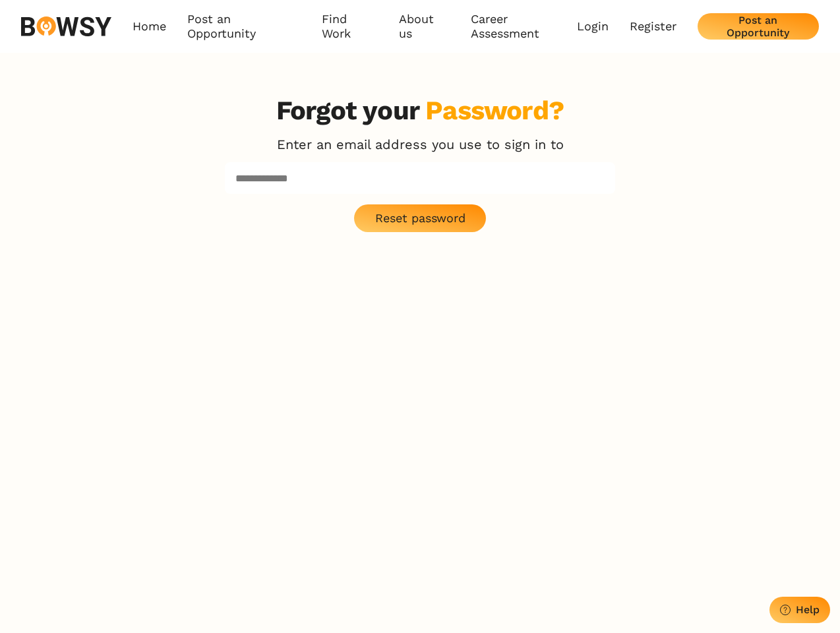 This screenshot has width=840, height=633. What do you see at coordinates (808, 609) in the screenshot?
I see `div: Help` at bounding box center [808, 609].